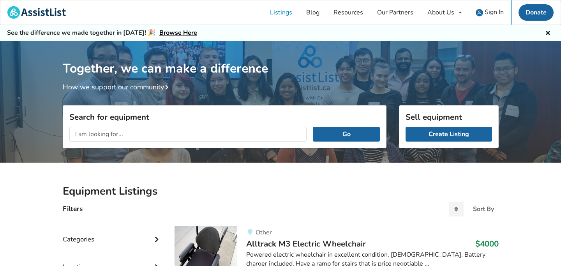 This screenshot has height=266, width=561. Describe the element at coordinates (178, 33) in the screenshot. I see `a: Browse Here` at that location.